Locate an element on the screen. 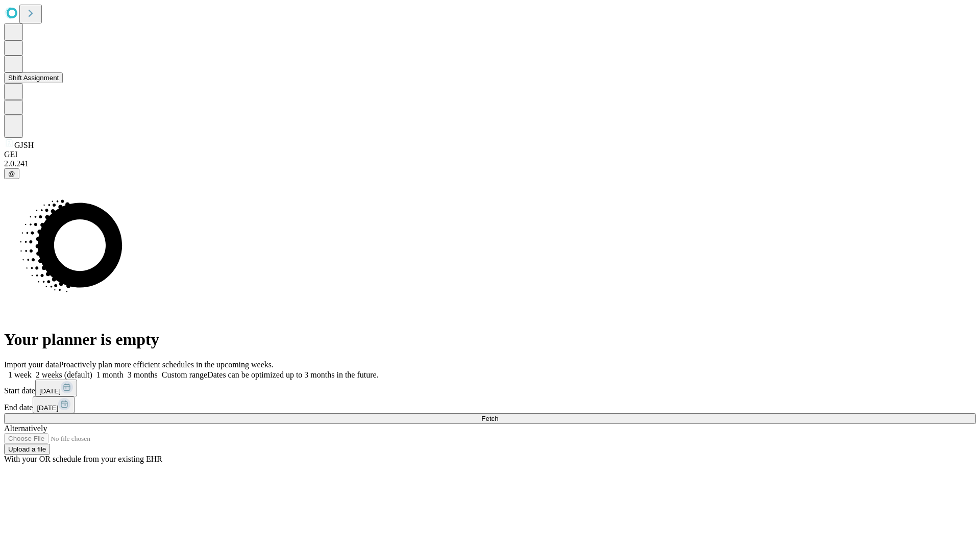 This screenshot has width=980, height=551. div: 2.0.241 is located at coordinates (490, 163).